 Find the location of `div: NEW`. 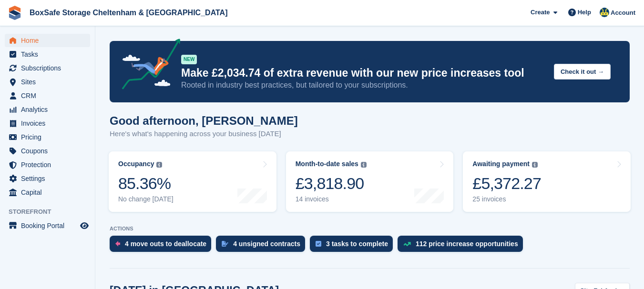

div: NEW is located at coordinates (189, 60).